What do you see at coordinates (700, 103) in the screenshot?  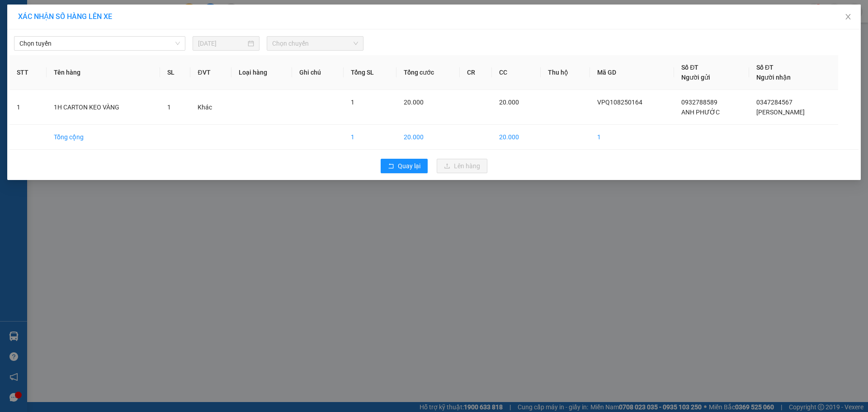 I see `span: 0932788589` at bounding box center [700, 103].